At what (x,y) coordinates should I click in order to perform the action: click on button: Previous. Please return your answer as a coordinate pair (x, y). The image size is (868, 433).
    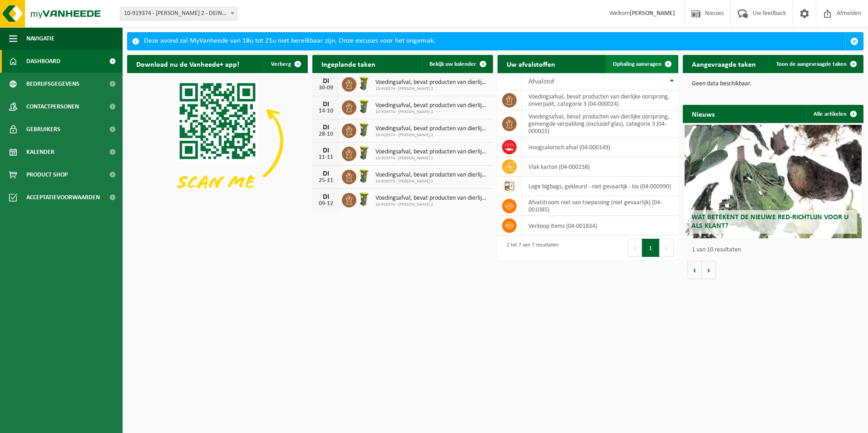
    Looking at the image, I should click on (635, 248).